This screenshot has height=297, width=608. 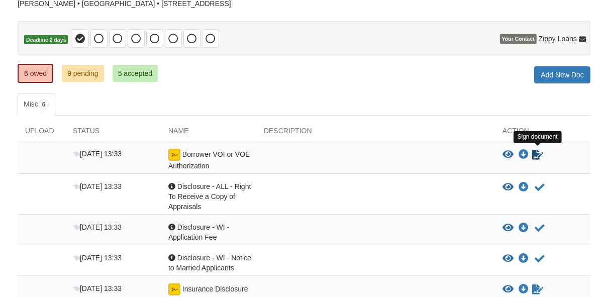 I want to click on div: Upload, so click(x=41, y=133).